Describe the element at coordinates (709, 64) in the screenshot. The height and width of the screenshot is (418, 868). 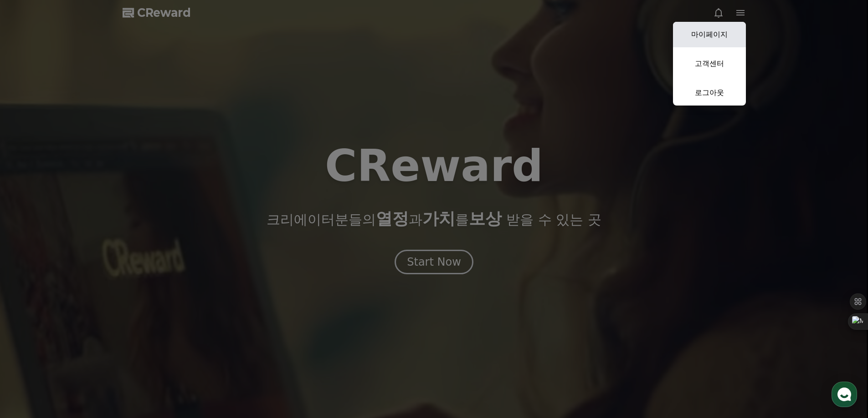
I see `button: 마이페이지 고객센터 로그아웃` at that location.